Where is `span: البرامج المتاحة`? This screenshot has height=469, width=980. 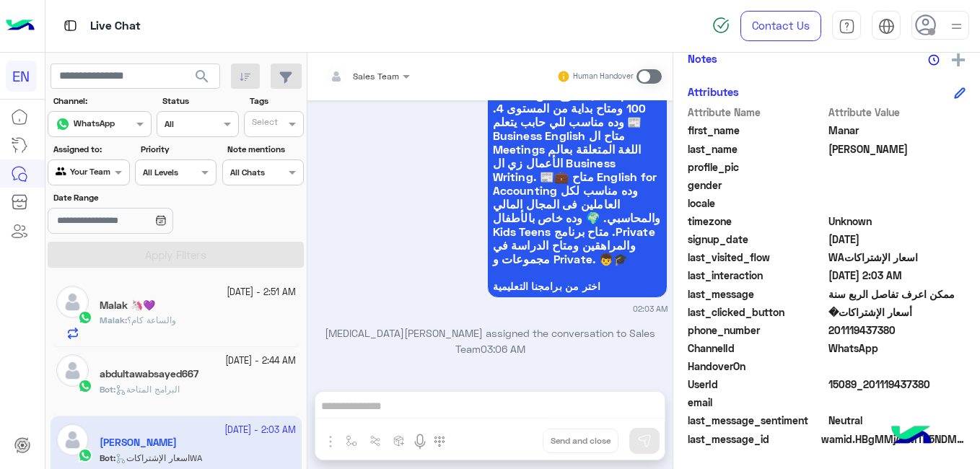
span: البرامج المتاحة is located at coordinates (147, 389).